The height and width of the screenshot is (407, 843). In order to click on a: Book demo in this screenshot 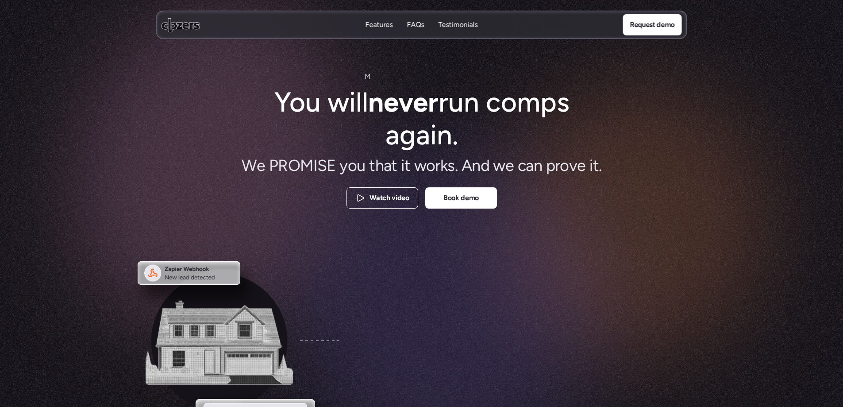, I will do `click(461, 198)`.